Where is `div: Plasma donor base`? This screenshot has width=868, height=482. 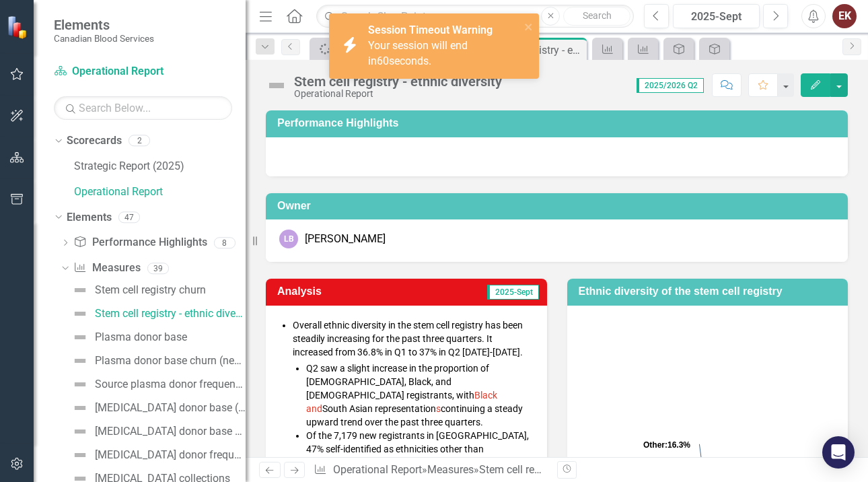
div: Plasma donor base is located at coordinates (140, 338).